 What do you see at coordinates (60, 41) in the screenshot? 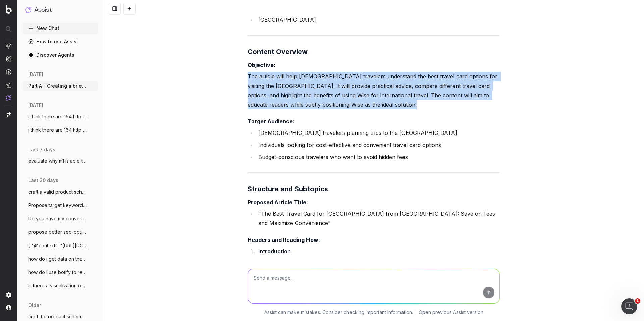
I see `a: How to use Assist` at bounding box center [60, 41].